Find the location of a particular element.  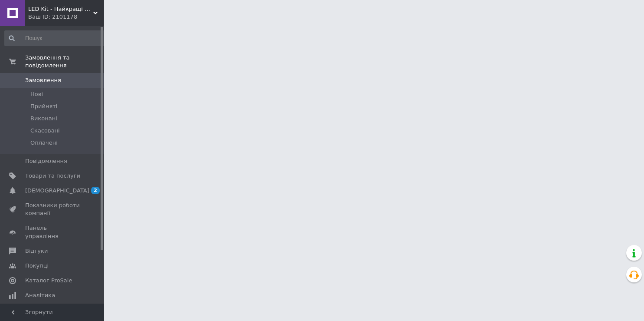

span: Панель управління is located at coordinates (52, 232).